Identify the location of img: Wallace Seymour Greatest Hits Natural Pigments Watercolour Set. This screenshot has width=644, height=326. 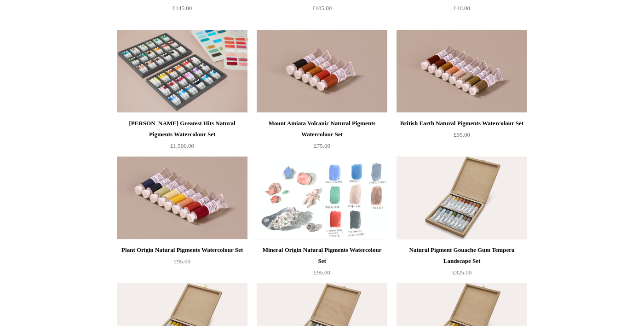
(182, 71).